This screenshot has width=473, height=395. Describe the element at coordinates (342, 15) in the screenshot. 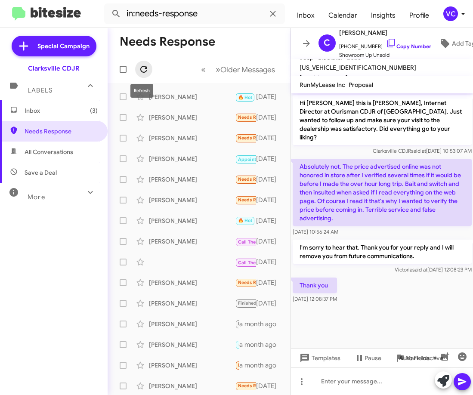

I see `span: Calendar` at that location.